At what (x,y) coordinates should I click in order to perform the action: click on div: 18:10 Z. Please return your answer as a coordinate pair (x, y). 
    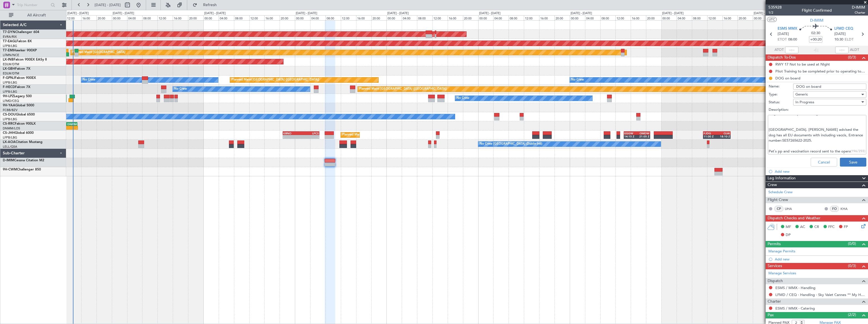
    Looking at the image, I should click on (723, 137).